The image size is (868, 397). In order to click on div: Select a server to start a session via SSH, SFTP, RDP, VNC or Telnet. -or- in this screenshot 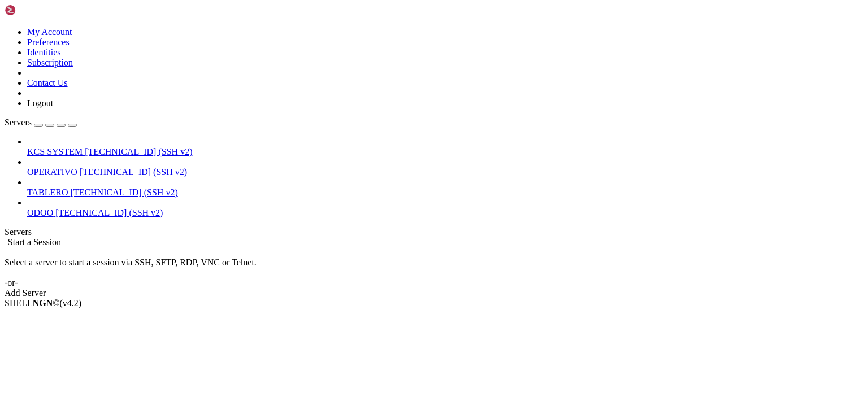, I will do `click(434, 268)`.